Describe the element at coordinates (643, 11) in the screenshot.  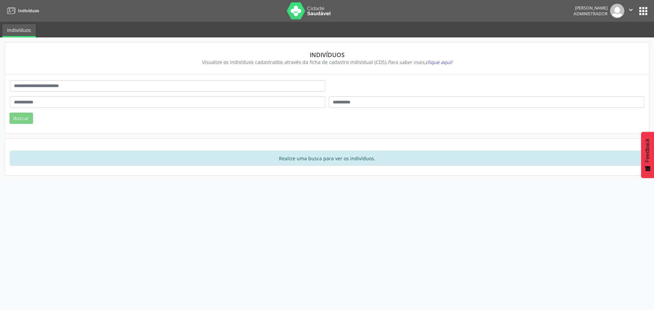
I see `button: apps` at that location.